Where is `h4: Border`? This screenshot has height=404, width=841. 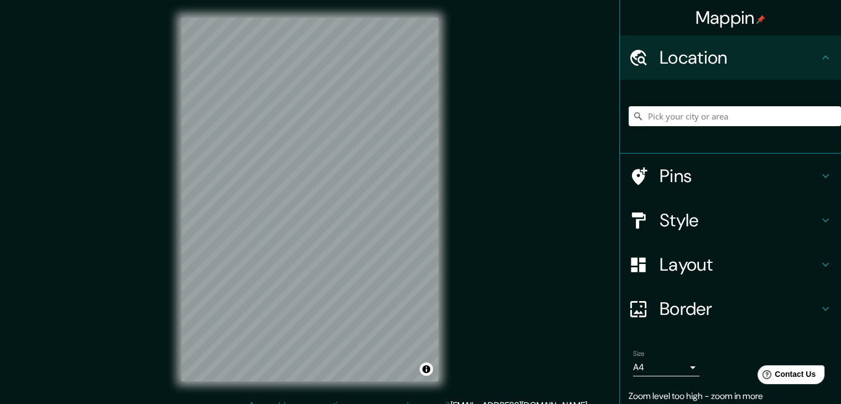
h4: Border is located at coordinates (740, 309).